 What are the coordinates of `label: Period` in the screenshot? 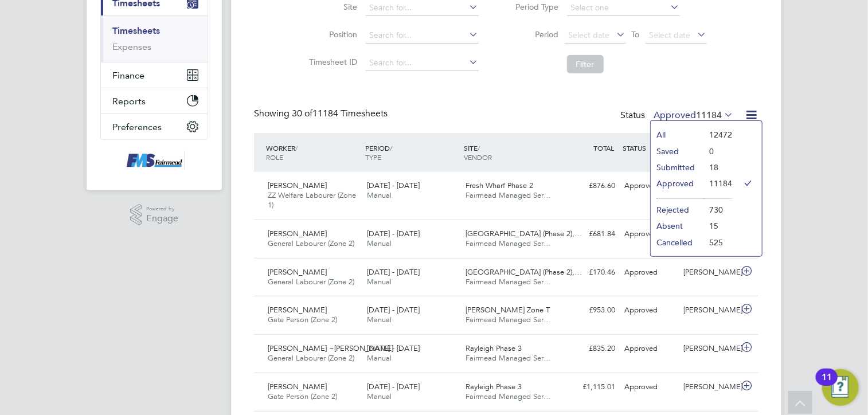 It's located at (533, 35).